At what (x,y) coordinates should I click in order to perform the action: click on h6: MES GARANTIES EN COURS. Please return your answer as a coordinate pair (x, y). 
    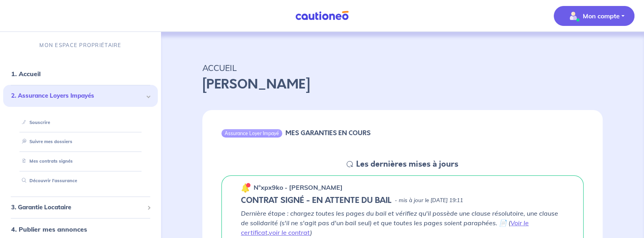
    Looking at the image, I should click on (328, 133).